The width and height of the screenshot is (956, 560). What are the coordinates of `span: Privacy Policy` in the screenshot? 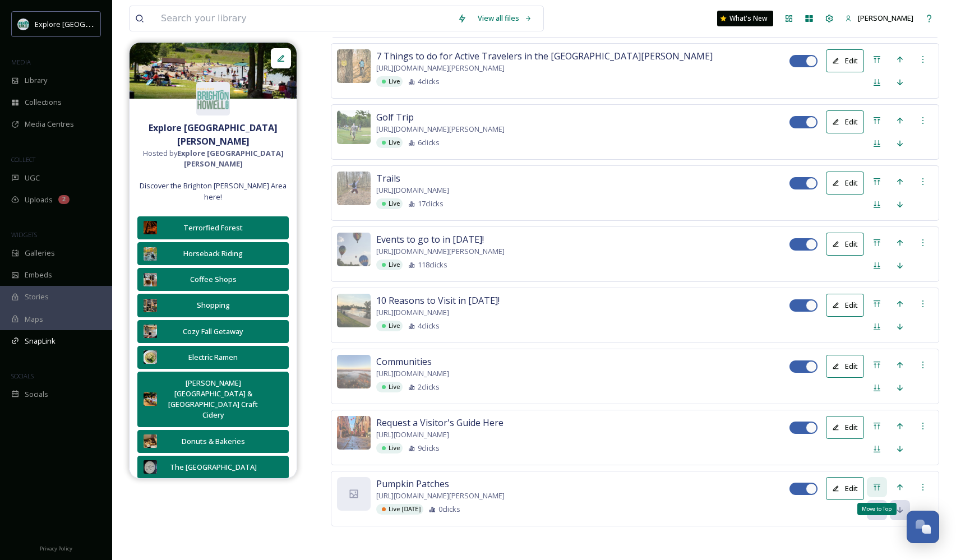 It's located at (56, 548).